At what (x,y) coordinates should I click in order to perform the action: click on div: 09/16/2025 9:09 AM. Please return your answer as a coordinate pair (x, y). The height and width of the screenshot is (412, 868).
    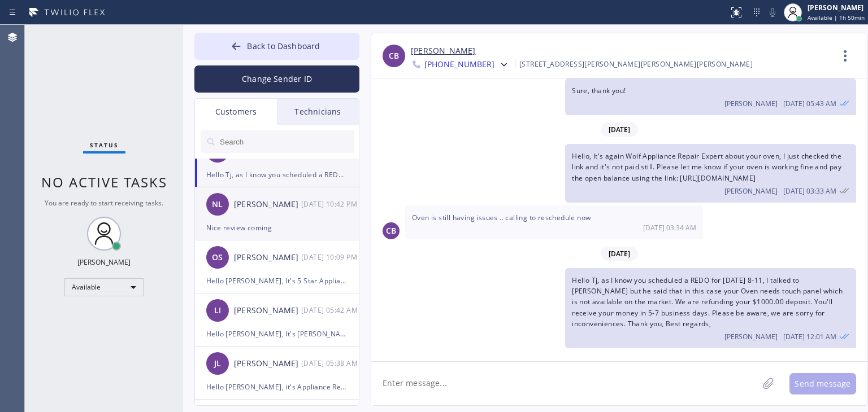
    Looking at the image, I should click on (330, 257).